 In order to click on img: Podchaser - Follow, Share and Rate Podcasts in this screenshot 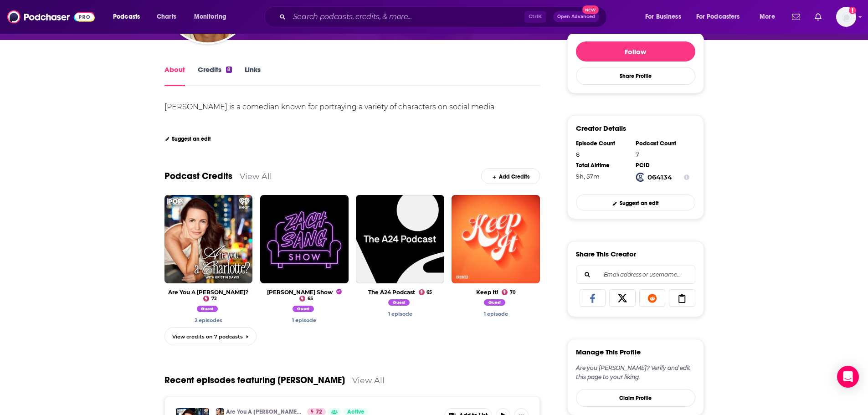, I will do `click(51, 17)`.